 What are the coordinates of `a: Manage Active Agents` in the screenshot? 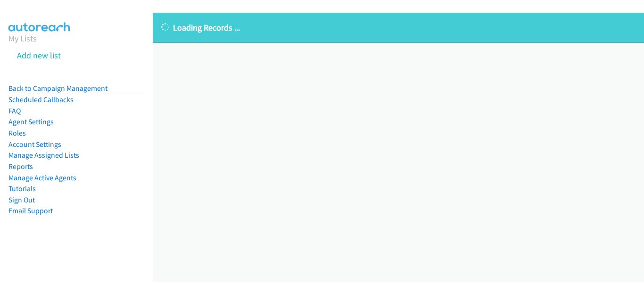 It's located at (43, 177).